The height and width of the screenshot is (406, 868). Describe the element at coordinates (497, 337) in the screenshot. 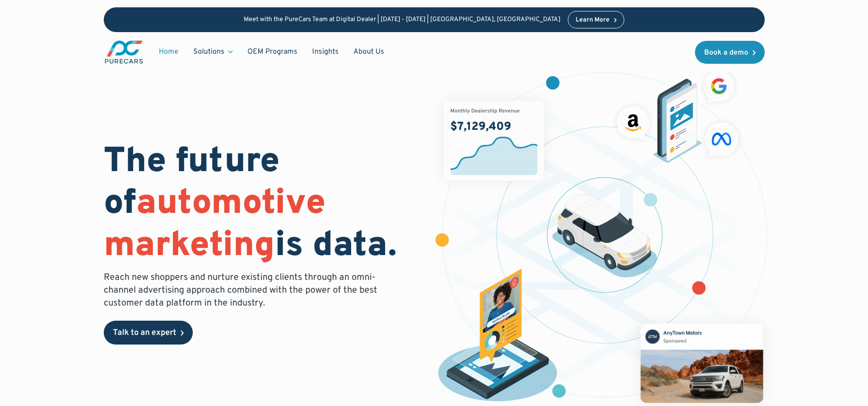

I see `img: persona of a buyer` at that location.